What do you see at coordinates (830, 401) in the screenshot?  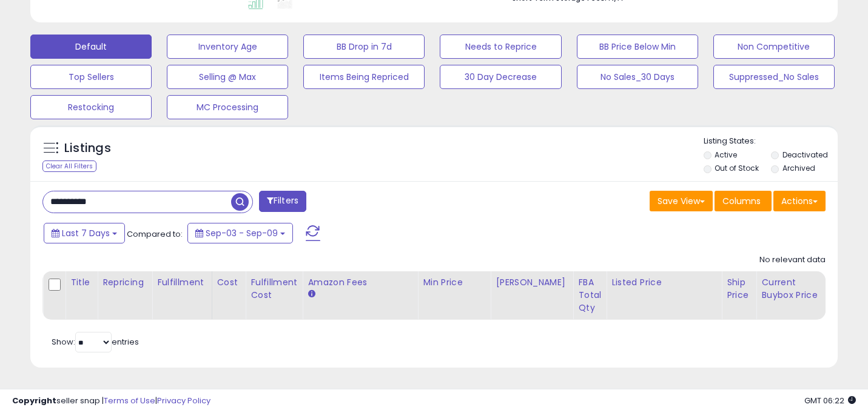 I see `span: 2025-09-17 06:22 GMT` at bounding box center [830, 401].